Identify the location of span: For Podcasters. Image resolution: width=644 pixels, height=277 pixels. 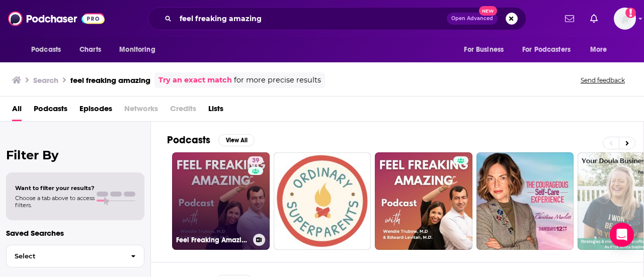
(547, 50).